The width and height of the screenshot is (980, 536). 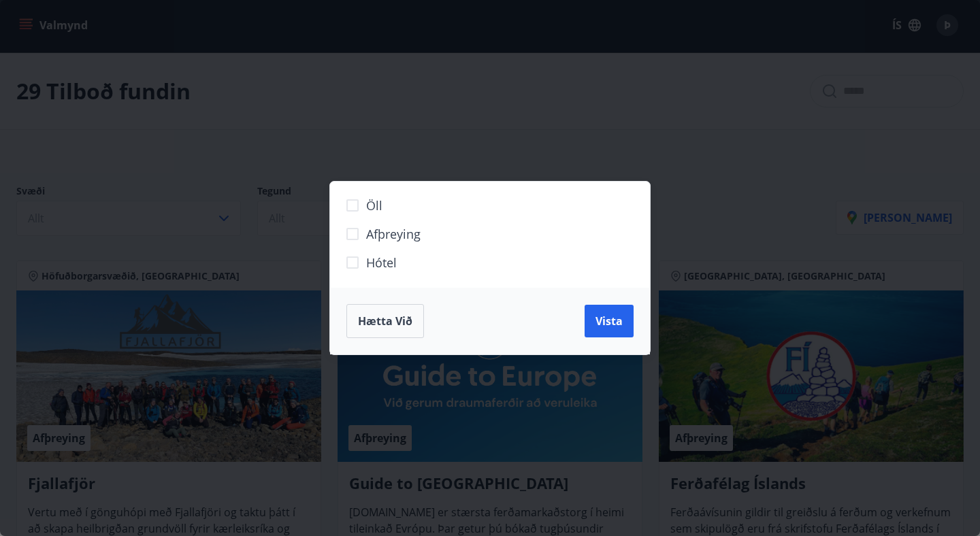 What do you see at coordinates (609, 321) in the screenshot?
I see `button: Vista` at bounding box center [609, 321].